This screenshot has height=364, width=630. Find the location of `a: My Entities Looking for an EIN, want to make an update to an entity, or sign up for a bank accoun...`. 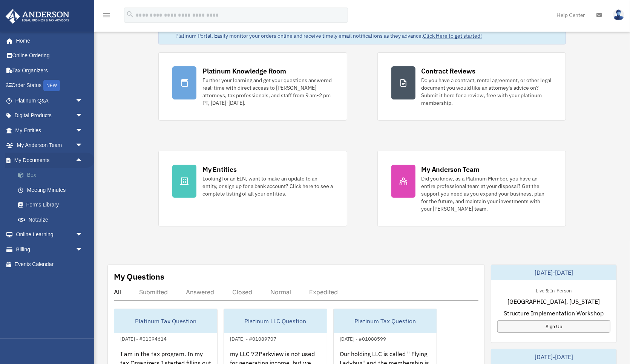

a: My Entities Looking for an EIN, want to make an update to an entity, or sign up for a bank accoun... is located at coordinates (253, 188).